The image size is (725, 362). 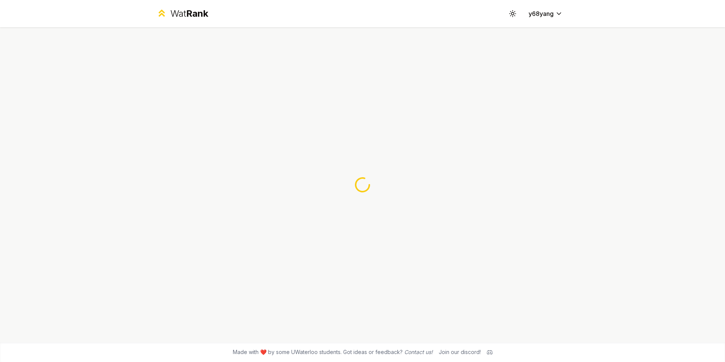 I want to click on button: y68yang, so click(x=546, y=14).